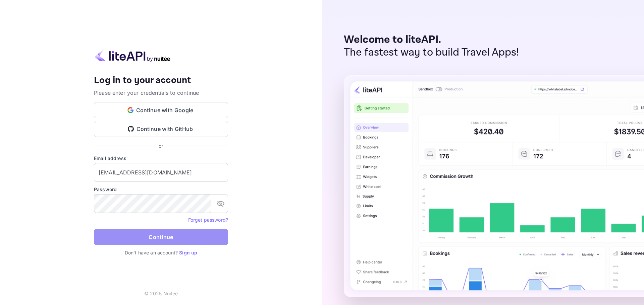  I want to click on h4: Log in to your account, so click(161, 80).